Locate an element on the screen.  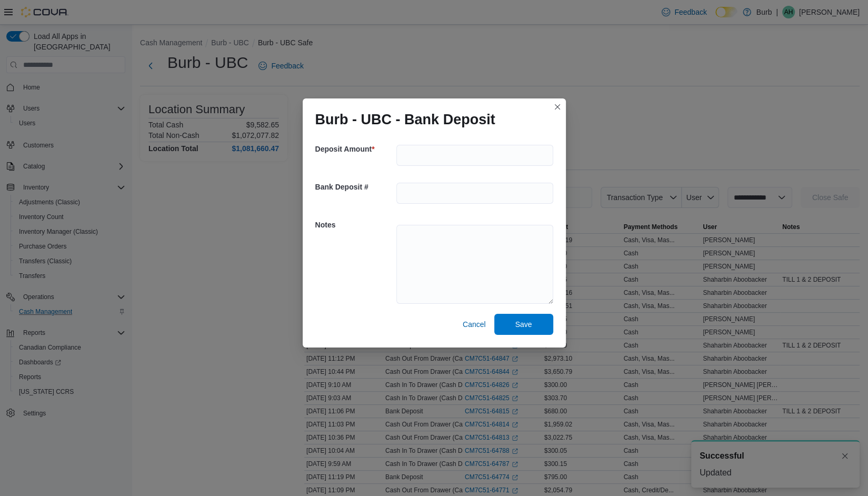
span: Cancel is located at coordinates (474, 324).